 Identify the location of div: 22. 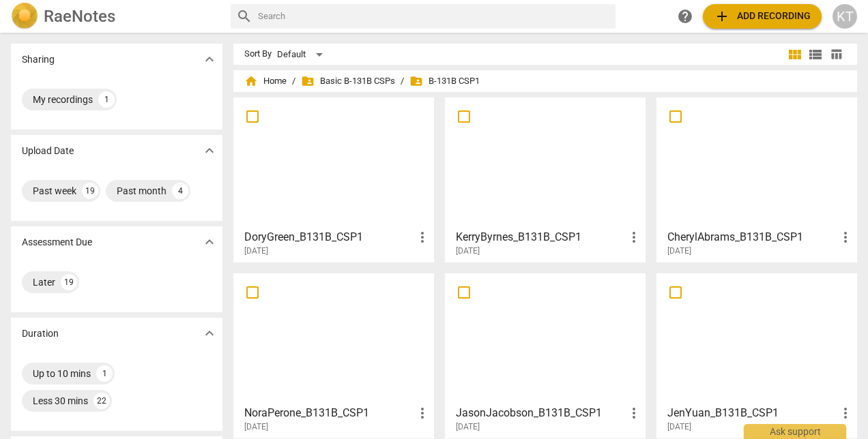
(102, 401).